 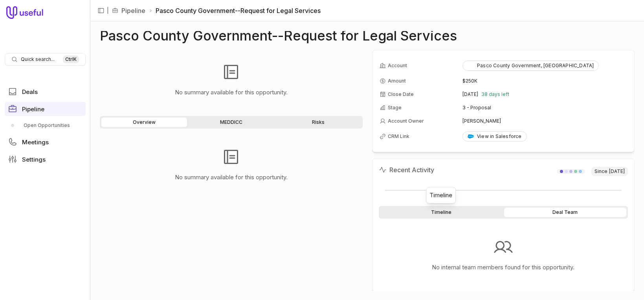 I want to click on span: Account Owner, so click(x=406, y=121).